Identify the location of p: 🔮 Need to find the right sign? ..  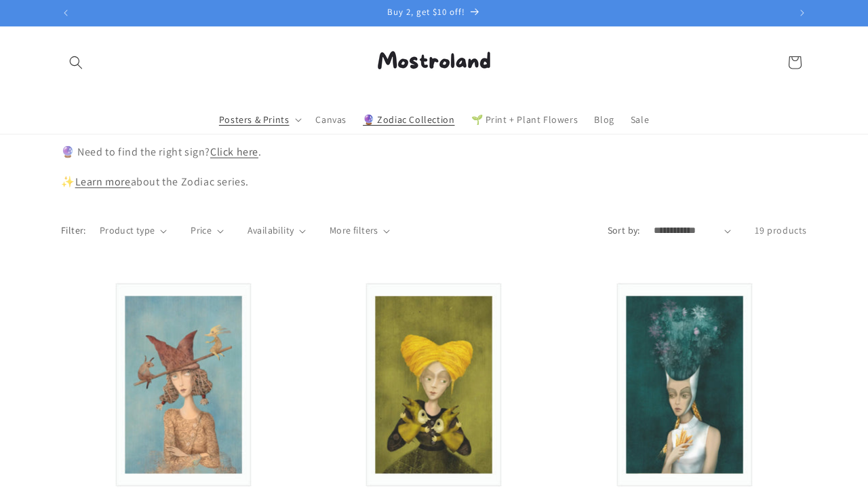
(326, 152).